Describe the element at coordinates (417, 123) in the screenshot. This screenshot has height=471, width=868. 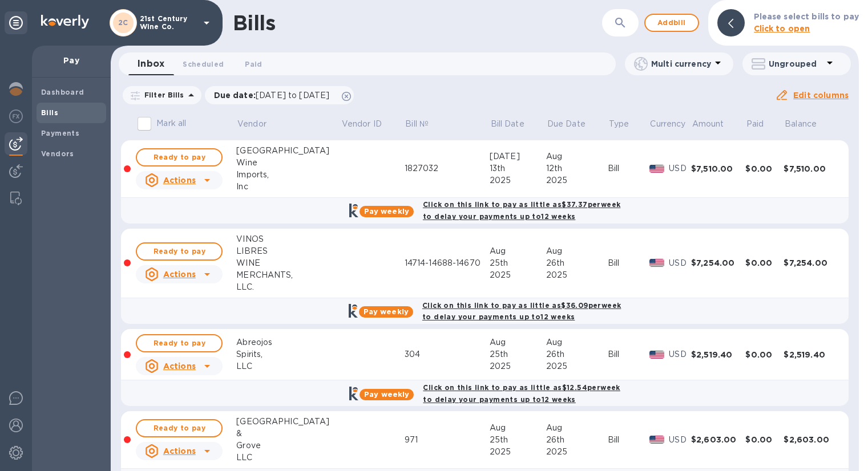
I see `p: Bill №` at that location.